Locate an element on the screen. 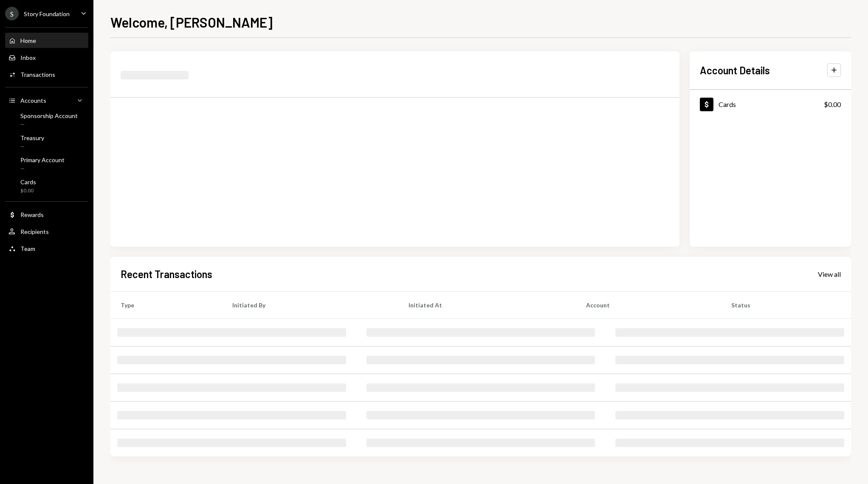 The width and height of the screenshot is (868, 484). a: Inbox is located at coordinates (47, 57).